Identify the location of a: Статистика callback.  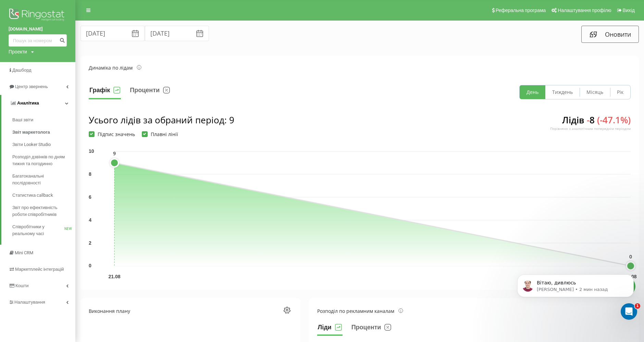
(44, 195).